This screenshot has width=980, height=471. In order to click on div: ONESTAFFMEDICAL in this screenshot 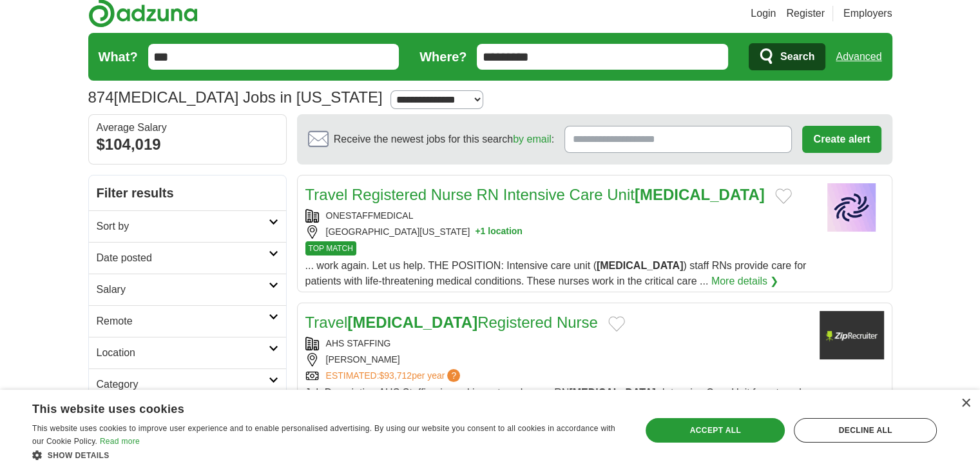, I will do `click(557, 216)`.